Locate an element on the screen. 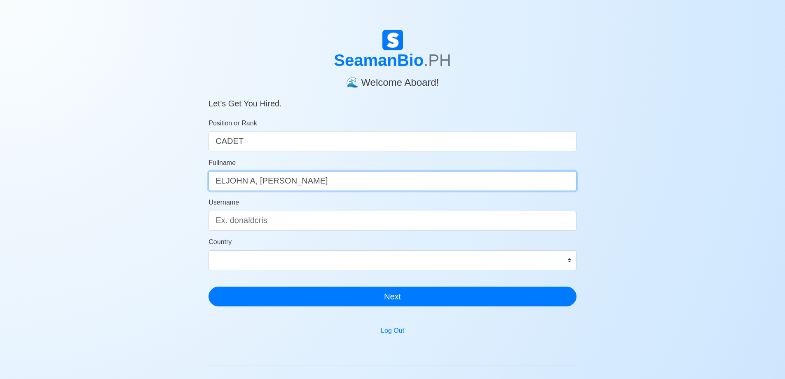 The width and height of the screenshot is (785, 379). input: ex. 2nd Officer w/Master License is located at coordinates (392, 141).